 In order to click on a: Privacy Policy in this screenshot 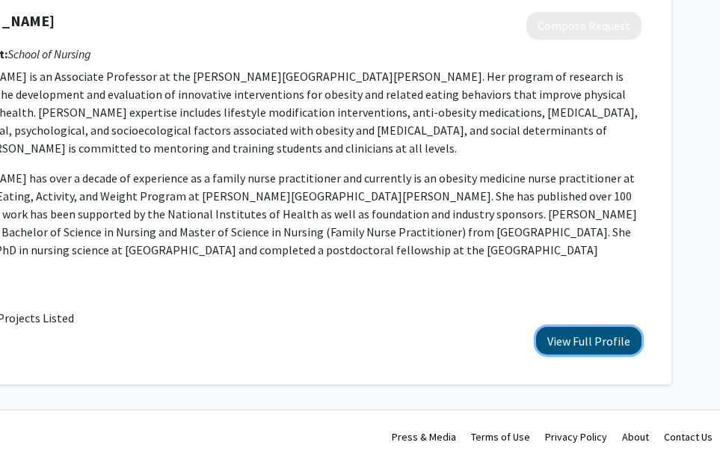, I will do `click(576, 437)`.